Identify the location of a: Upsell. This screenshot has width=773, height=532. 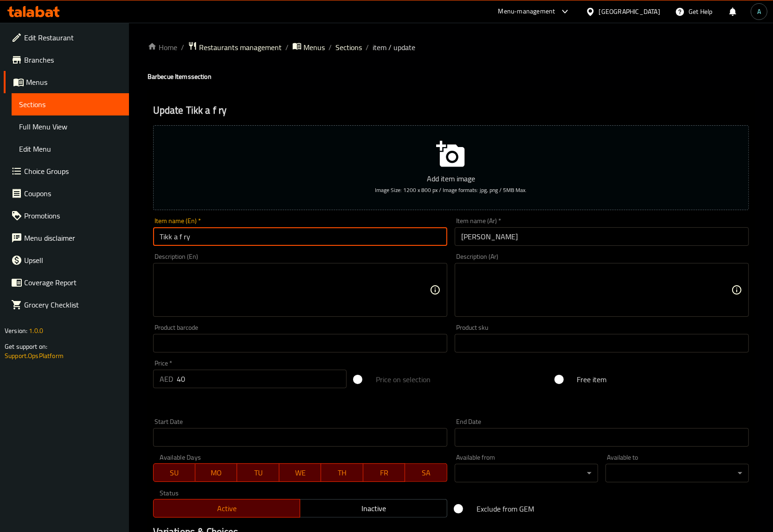
(66, 260).